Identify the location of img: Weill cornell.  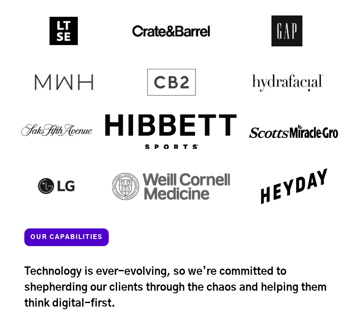
(171, 186).